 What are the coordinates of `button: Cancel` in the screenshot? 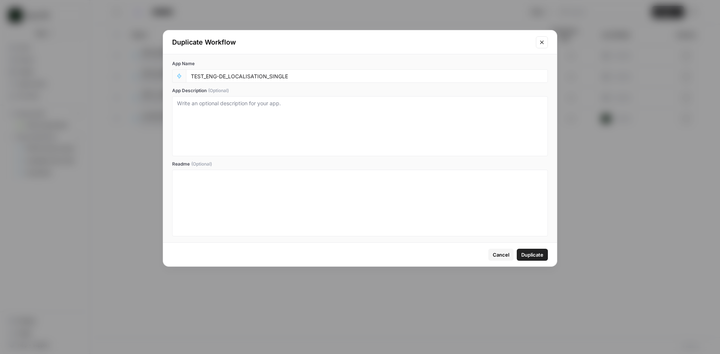 It's located at (501, 255).